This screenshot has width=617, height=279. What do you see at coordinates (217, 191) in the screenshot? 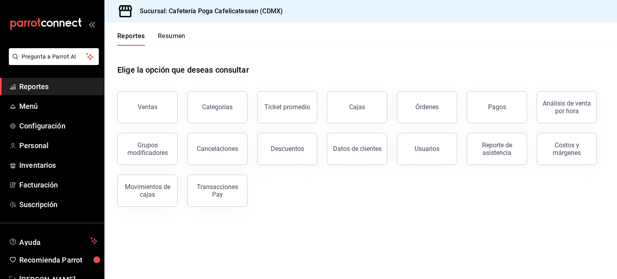
I see `div: Transacciones Pay` at bounding box center [217, 191].